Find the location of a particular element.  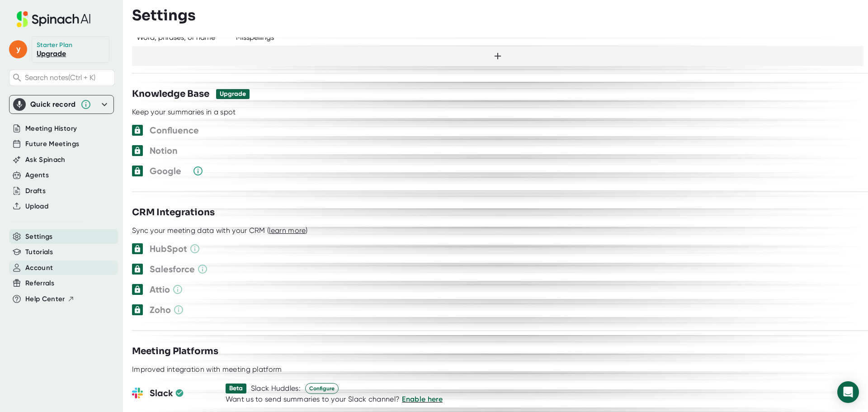

button: Account is located at coordinates (39, 268).